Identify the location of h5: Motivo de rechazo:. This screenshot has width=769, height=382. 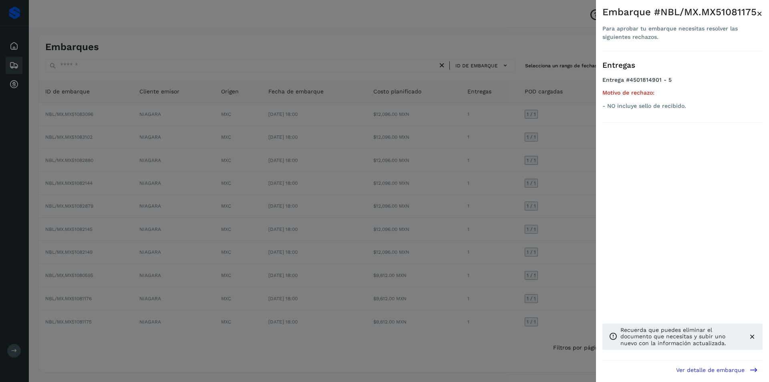
(683, 93).